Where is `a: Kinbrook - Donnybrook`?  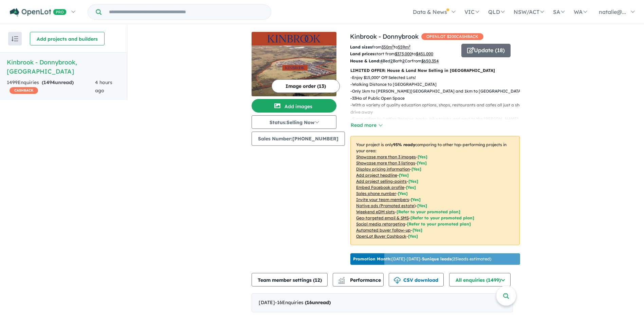 a: Kinbrook - Donnybrook is located at coordinates (384, 36).